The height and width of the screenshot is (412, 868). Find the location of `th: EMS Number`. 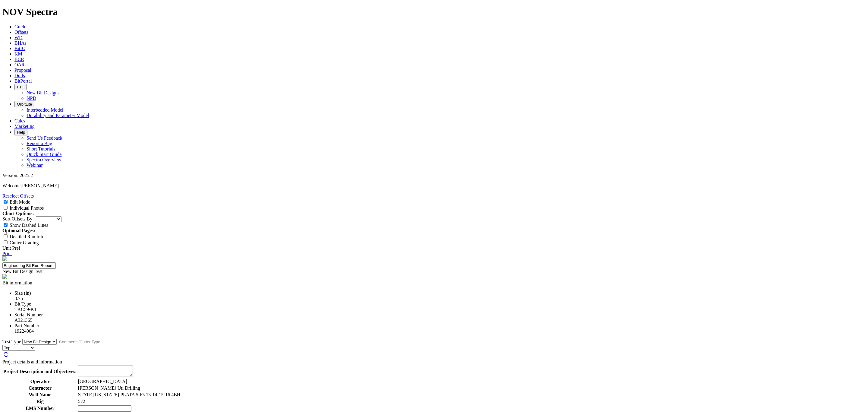

th: EMS Number is located at coordinates (40, 408).